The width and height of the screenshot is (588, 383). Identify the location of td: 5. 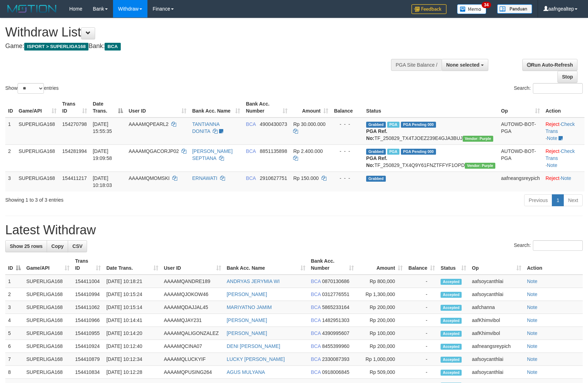
(14, 333).